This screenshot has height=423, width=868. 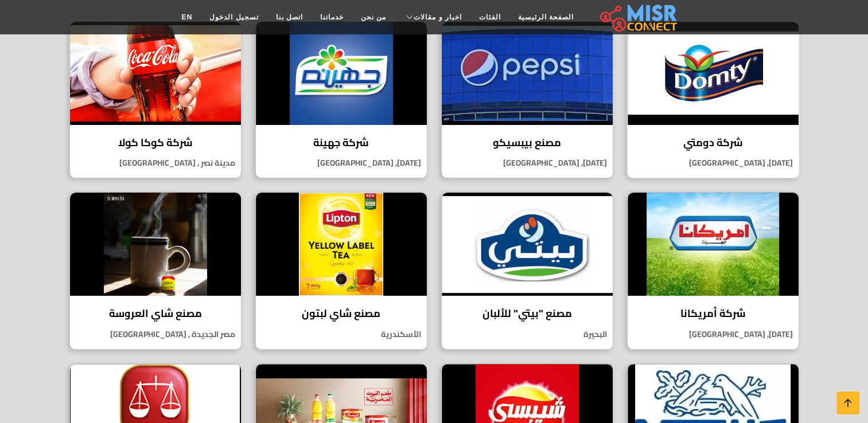 What do you see at coordinates (156, 314) in the screenshot?
I see `h4: مصنع شاي العروسة` at bounding box center [156, 314].